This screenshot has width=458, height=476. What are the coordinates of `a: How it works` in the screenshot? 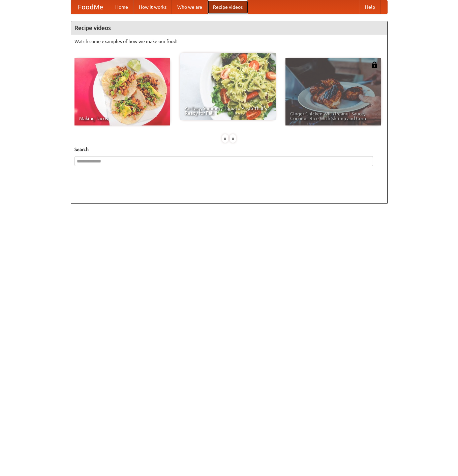 It's located at (152, 7).